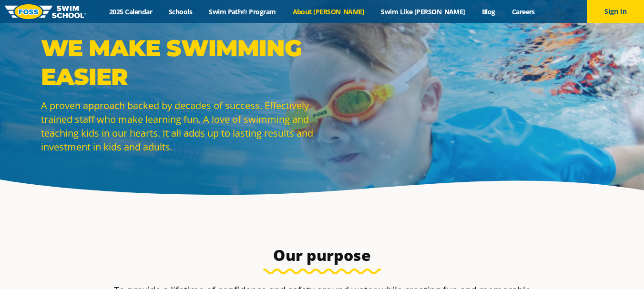 The height and width of the screenshot is (289, 644). Describe the element at coordinates (45, 11) in the screenshot. I see `img: FOSS Swim School Logo` at that location.